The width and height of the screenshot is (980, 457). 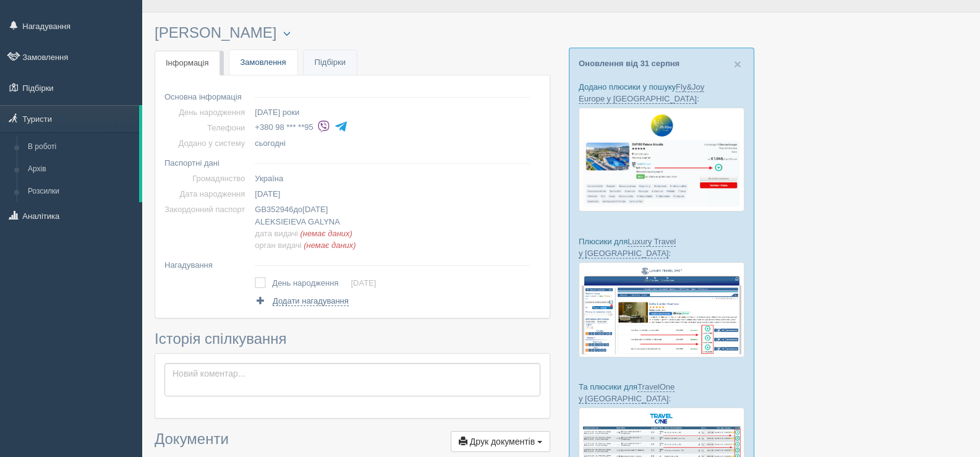 I want to click on td: Закордонний паспорт, so click(x=207, y=227).